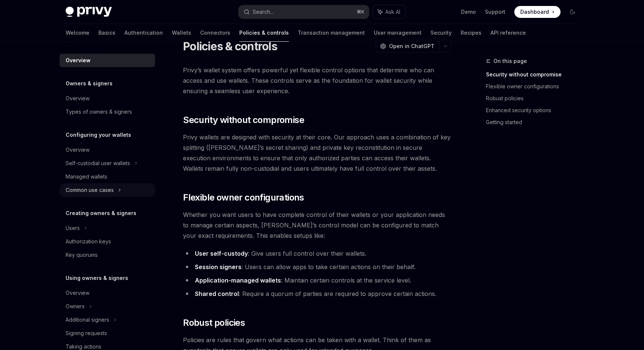 The height and width of the screenshot is (350, 644). Describe the element at coordinates (535, 87) in the screenshot. I see `a: Flexible owner configurations` at that location.